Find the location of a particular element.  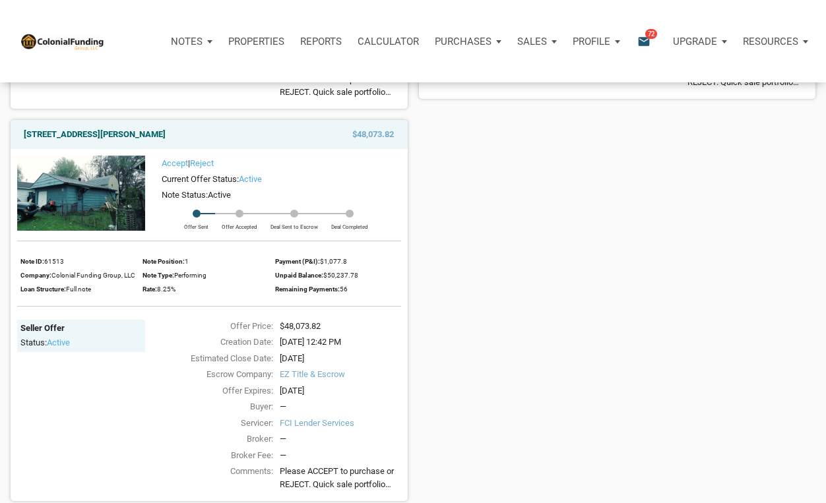

span: $1,077.8 is located at coordinates (333, 261).